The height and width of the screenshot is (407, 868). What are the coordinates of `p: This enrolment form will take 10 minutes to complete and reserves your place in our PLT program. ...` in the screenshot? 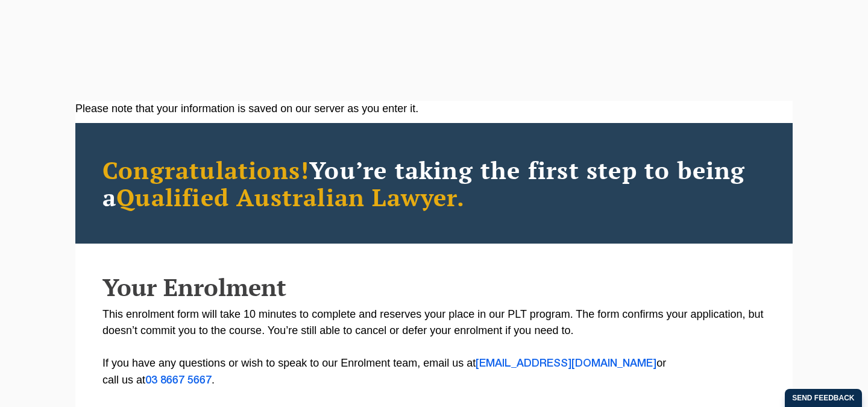 It's located at (434, 347).